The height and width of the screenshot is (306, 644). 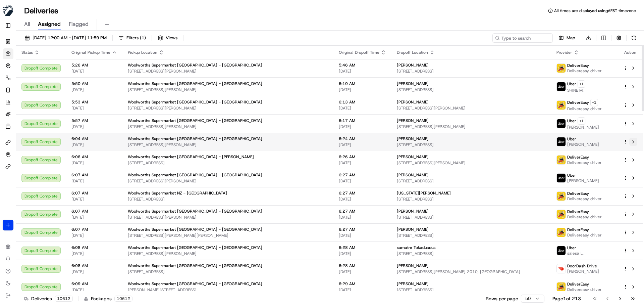 I want to click on span: 6:08 AM, so click(x=94, y=248).